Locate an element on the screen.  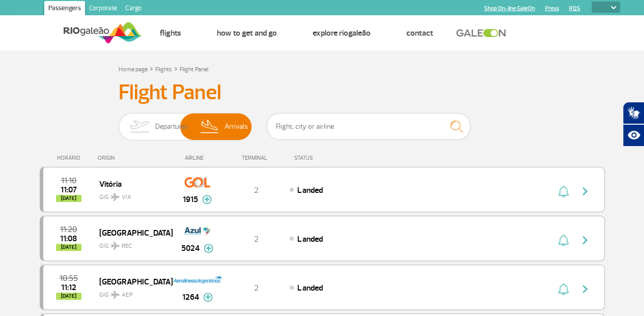
button: Abrir recursos assistivos. is located at coordinates (633, 135).